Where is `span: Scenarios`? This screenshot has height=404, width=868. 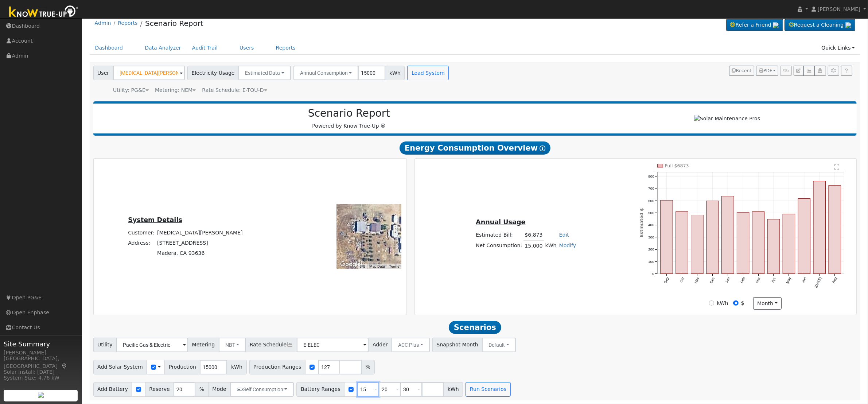
span: Scenarios is located at coordinates (475, 327).